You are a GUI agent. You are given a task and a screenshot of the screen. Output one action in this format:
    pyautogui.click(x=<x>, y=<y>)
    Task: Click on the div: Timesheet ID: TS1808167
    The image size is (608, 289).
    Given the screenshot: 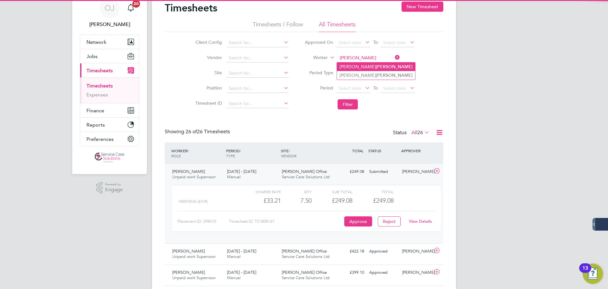 What is the action you would take?
    pyautogui.click(x=286, y=221)
    